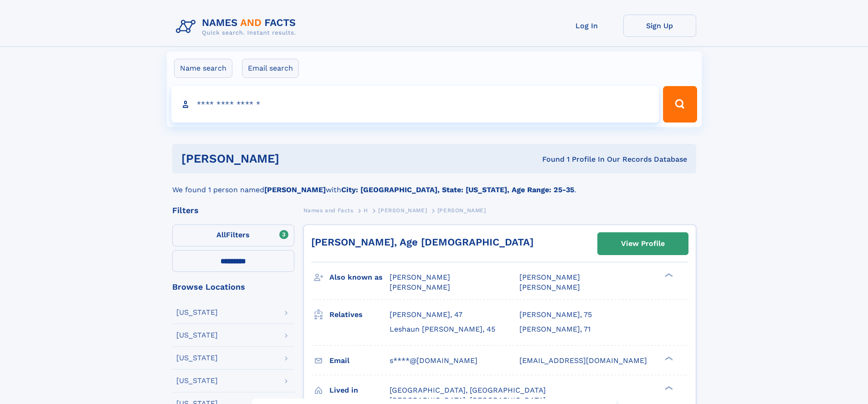 The image size is (868, 404). I want to click on a: H, so click(366, 210).